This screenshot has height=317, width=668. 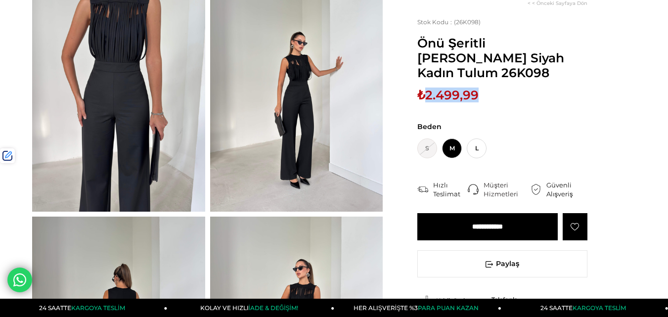 What do you see at coordinates (507, 189) in the screenshot?
I see `div: Müşteri Hizmetleri` at bounding box center [507, 189].